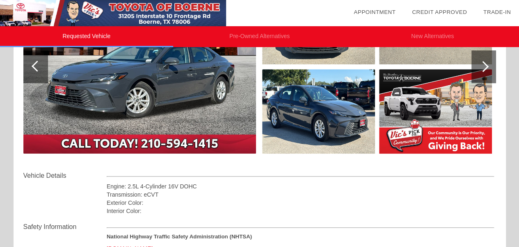  I want to click on div: Vehicle Details, so click(65, 176).